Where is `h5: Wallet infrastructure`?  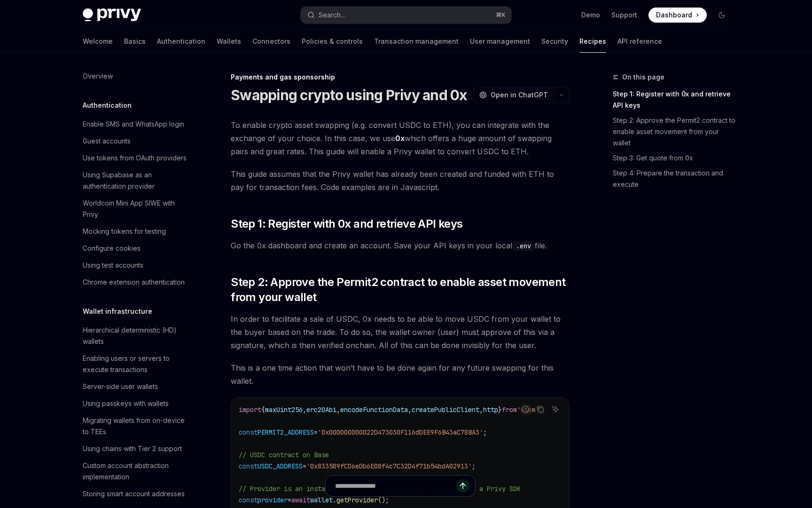
h5: Wallet infrastructure is located at coordinates (117, 312).